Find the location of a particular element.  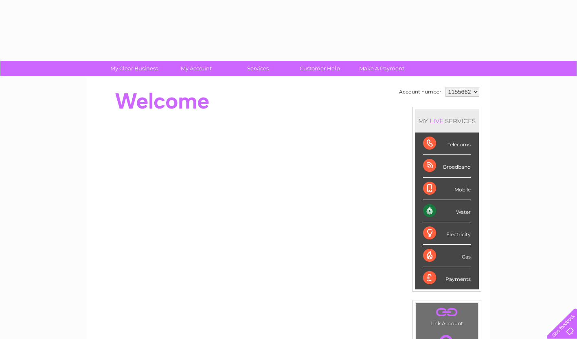

div: Water is located at coordinates (447, 211).